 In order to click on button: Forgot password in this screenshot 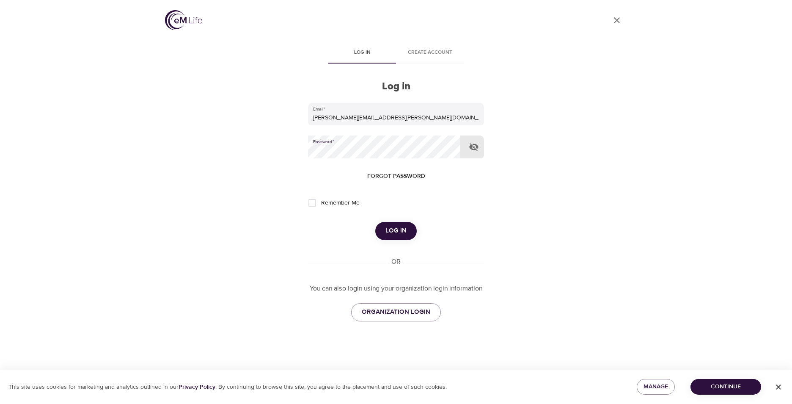, I will do `click(396, 176)`.